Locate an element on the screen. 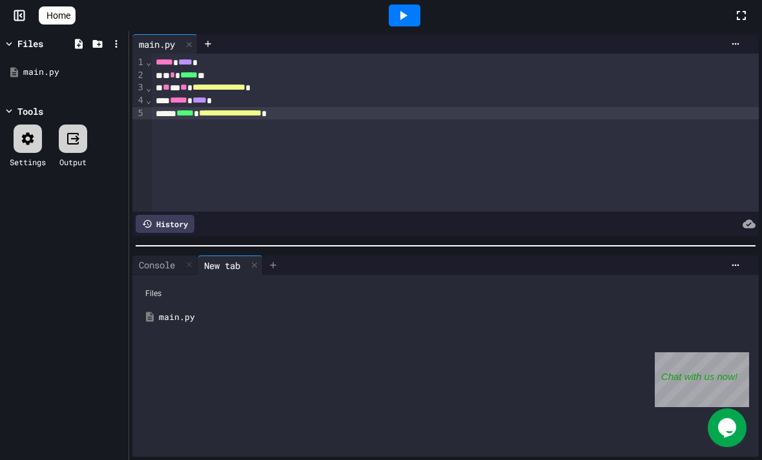 This screenshot has height=460, width=762. div: 5 is located at coordinates (139, 114).